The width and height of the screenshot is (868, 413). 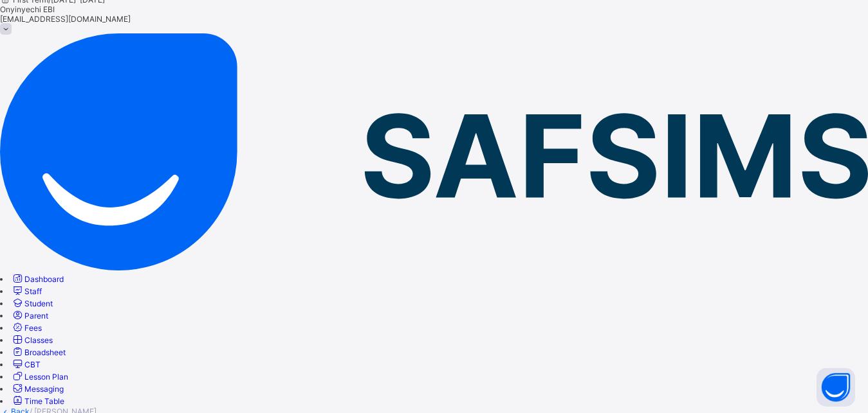 I want to click on span: Classes, so click(x=39, y=340).